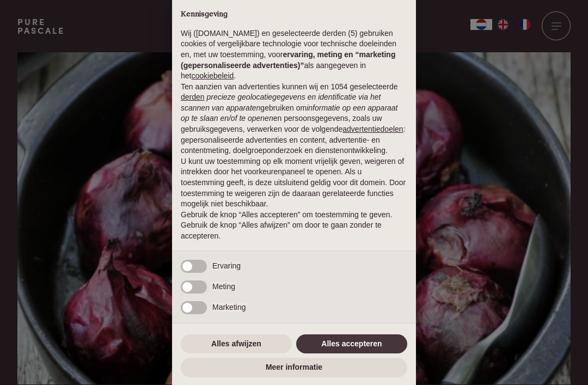  What do you see at coordinates (294, 119) in the screenshot?
I see `p: Ten aanzien van advertenties kunnen wij en 1054 geselecteerde gebruiken om en persoonsgegevens, z...` at bounding box center [294, 119].